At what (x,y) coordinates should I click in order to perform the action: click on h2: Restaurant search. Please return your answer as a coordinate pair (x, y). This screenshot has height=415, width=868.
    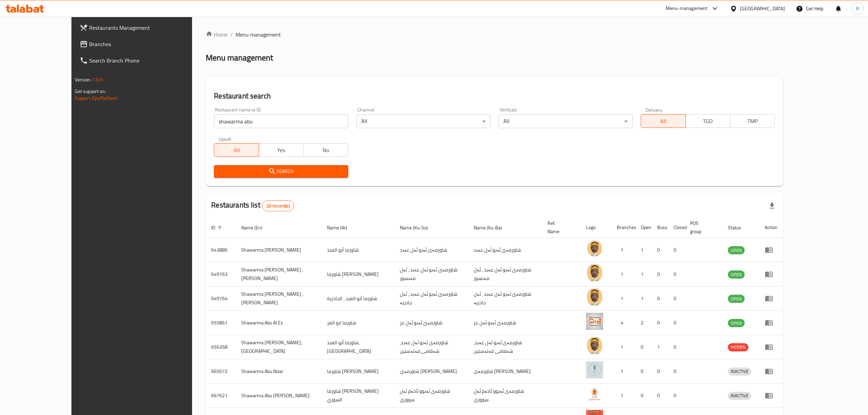
    Looking at the image, I should click on (494, 96).